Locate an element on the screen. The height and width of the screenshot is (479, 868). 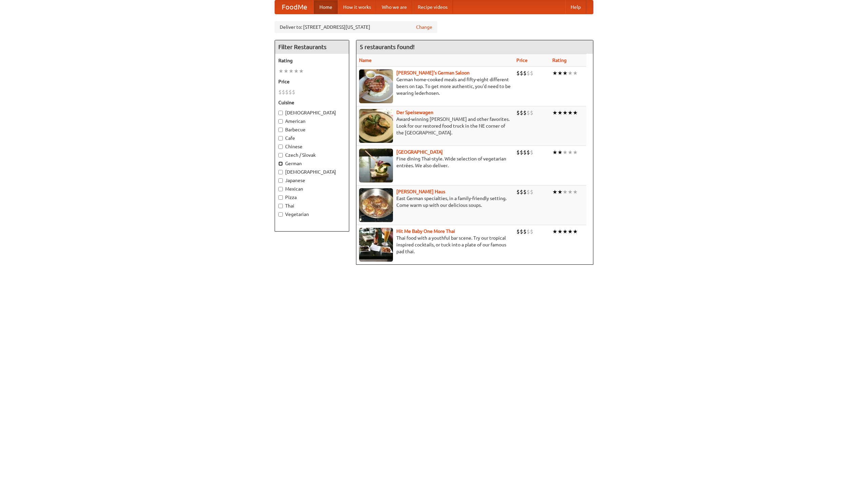
h5: Cuisine is located at coordinates (312, 103).